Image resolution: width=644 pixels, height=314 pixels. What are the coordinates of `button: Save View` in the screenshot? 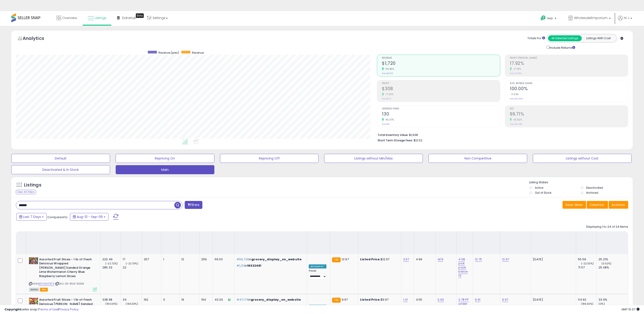 It's located at (574, 205).